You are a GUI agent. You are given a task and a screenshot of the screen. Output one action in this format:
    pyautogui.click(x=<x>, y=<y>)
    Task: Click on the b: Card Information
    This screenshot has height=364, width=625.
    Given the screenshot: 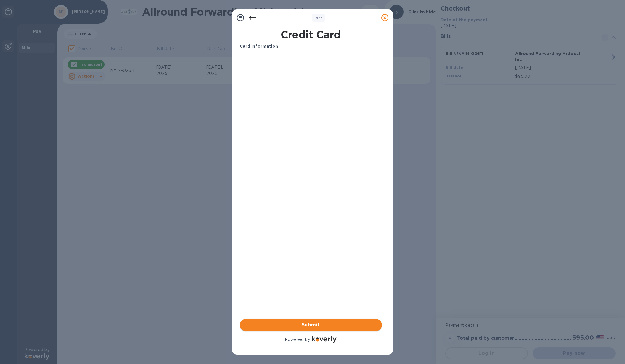 What is the action you would take?
    pyautogui.click(x=259, y=46)
    